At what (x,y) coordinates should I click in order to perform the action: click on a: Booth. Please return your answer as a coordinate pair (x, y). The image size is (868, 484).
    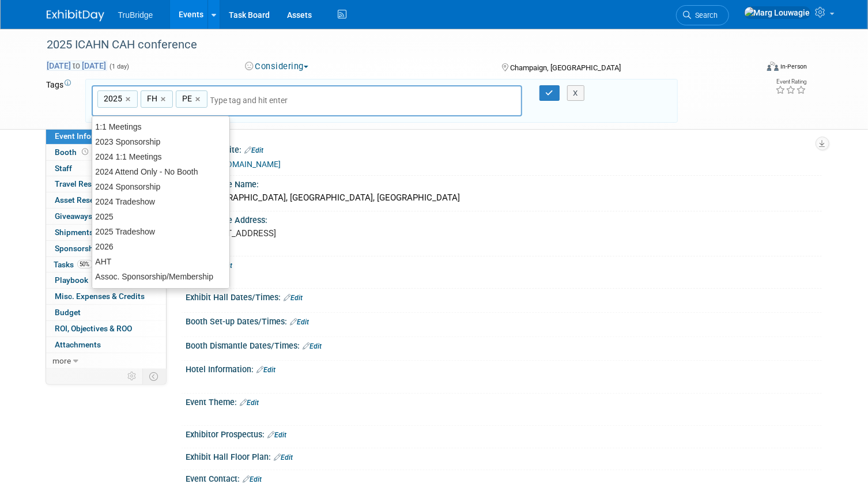
    Looking at the image, I should click on (106, 152).